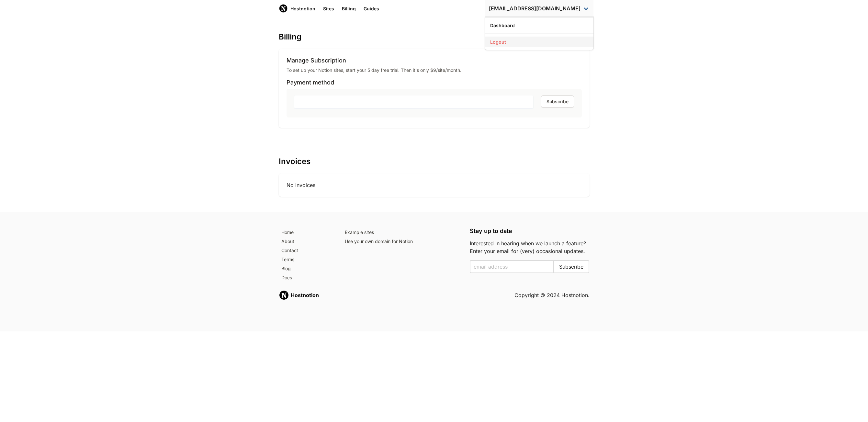 The height and width of the screenshot is (422, 868). Describe the element at coordinates (284, 295) in the screenshot. I see `img: Hostnotion logo` at that location.